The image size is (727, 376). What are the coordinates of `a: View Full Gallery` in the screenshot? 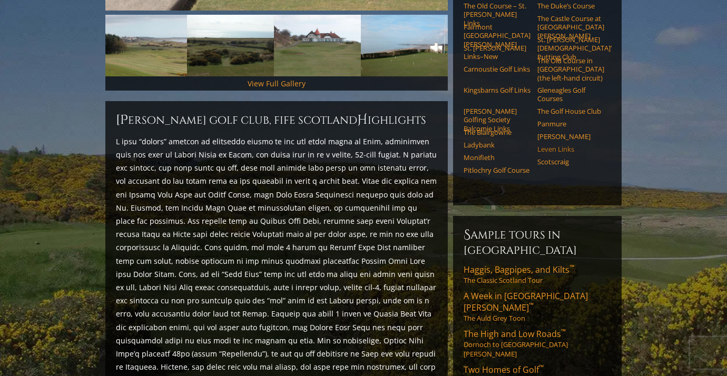 It's located at (277, 83).